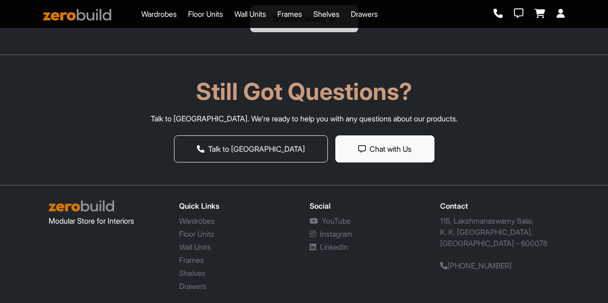  Describe the element at coordinates (77, 14) in the screenshot. I see `img: ZeroBuild logo` at that location.